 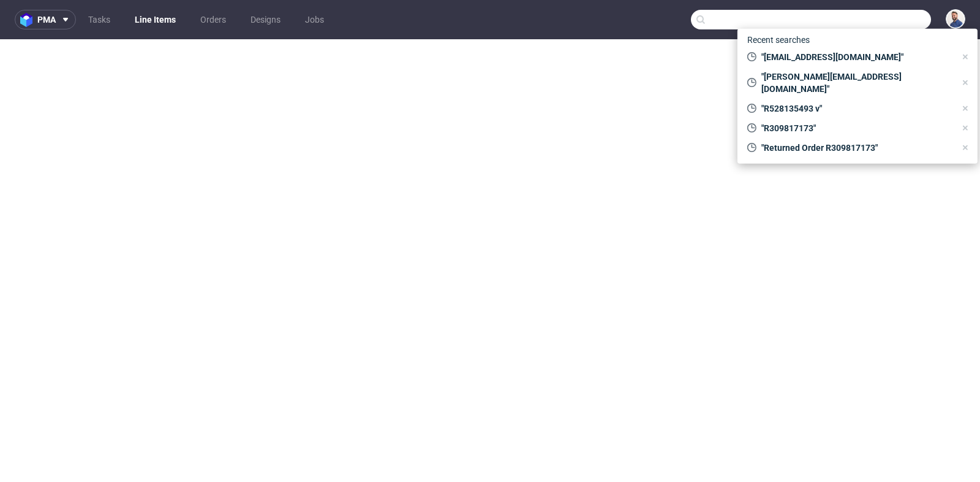 I want to click on button: pma, so click(x=45, y=19).